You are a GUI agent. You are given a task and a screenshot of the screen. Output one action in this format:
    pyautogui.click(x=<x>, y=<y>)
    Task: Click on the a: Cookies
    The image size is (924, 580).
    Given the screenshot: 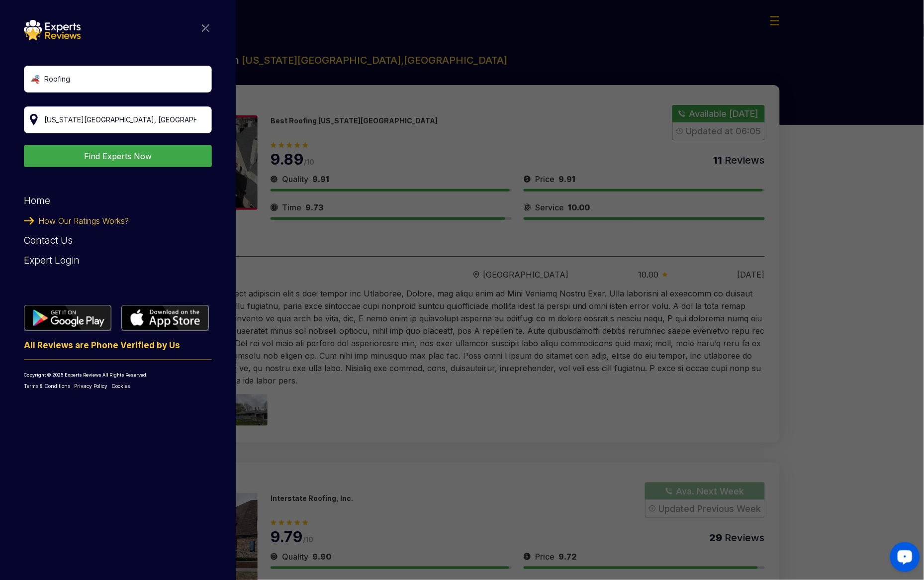 What is the action you would take?
    pyautogui.click(x=121, y=386)
    